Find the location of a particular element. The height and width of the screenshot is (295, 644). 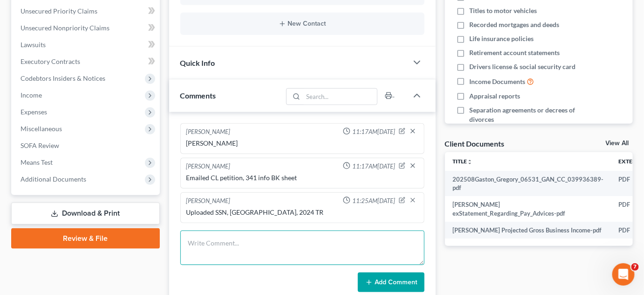

span: Income Documents is located at coordinates (497, 82).